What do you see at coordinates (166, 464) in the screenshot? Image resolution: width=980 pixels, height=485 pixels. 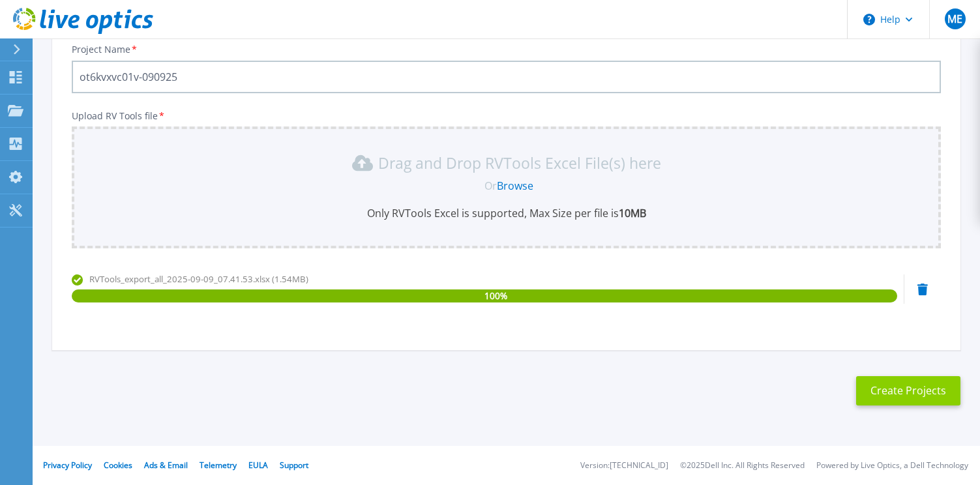 I see `a: Ads & Email` at bounding box center [166, 464].